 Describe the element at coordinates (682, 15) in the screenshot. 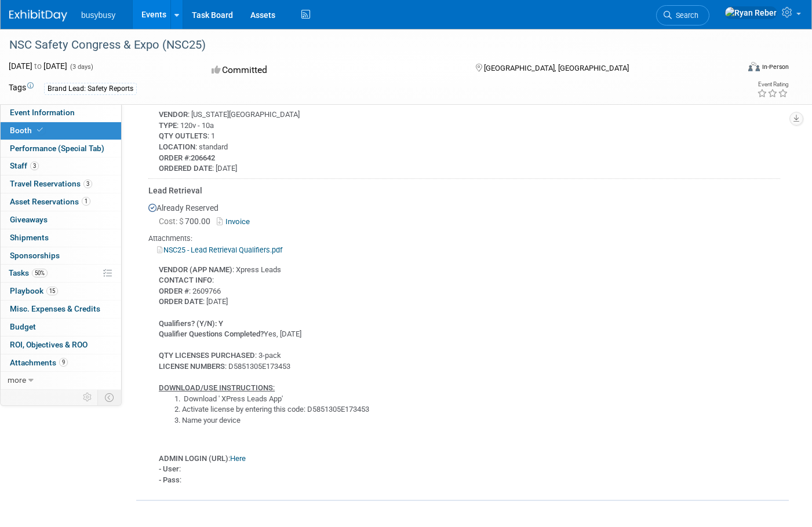

I see `a: Search` at that location.